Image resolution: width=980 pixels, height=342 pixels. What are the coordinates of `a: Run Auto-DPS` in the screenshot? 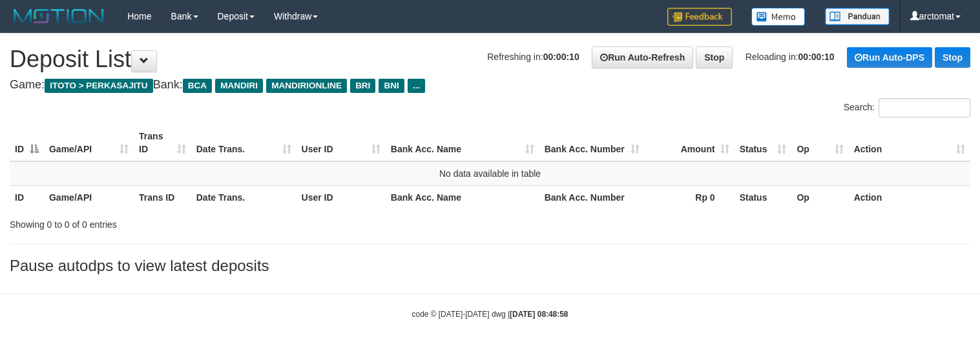 It's located at (890, 58).